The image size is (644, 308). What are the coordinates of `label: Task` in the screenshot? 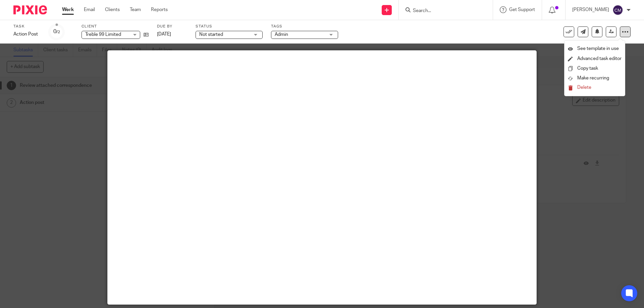 It's located at (27, 27).